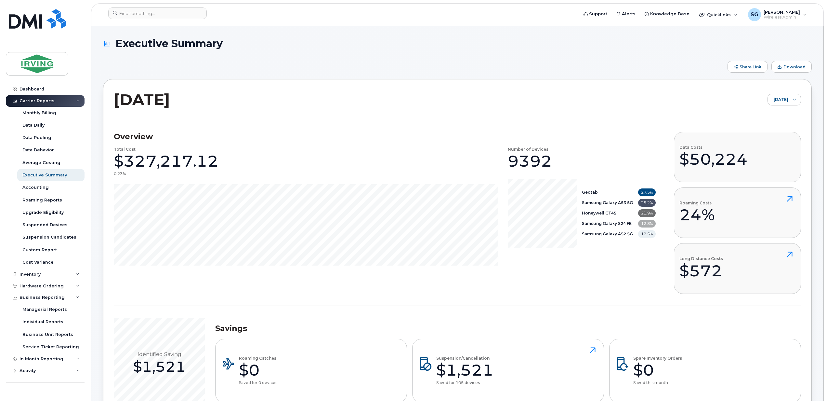 The width and height of the screenshot is (827, 401). I want to click on span: 25.2%, so click(647, 203).